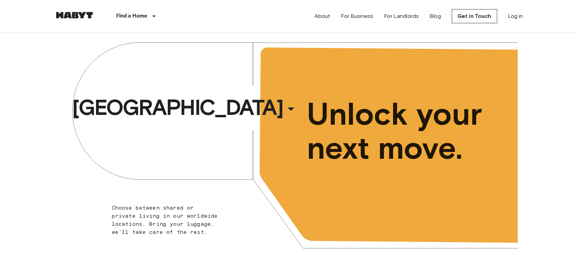  What do you see at coordinates (475, 16) in the screenshot?
I see `a: Get in Touch` at bounding box center [475, 16].